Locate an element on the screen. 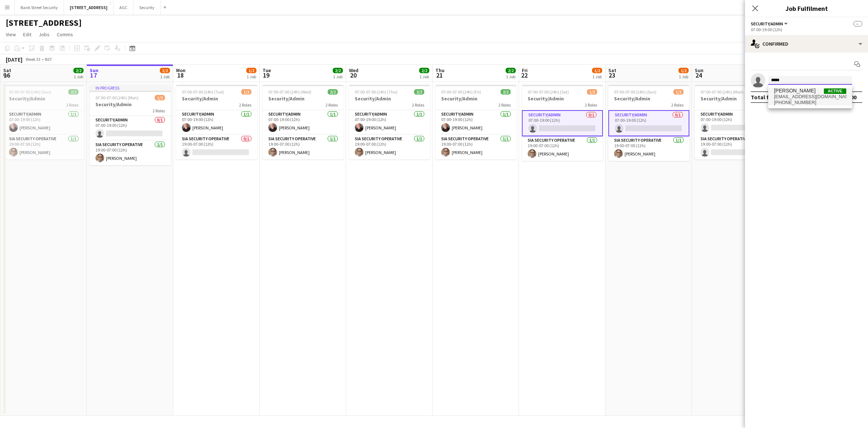  div: 07:00-07:00 (24h) (Sat)1/2Security/Admin2 RolesSecurity/Admin0/107:00-19:00 (12h) SIA Security Op... is located at coordinates (563, 122).